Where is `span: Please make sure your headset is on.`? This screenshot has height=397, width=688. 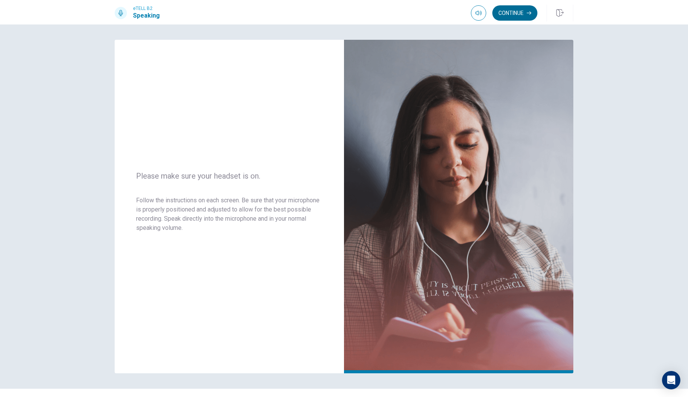
span: Please make sure your headset is on. is located at coordinates (229, 176).